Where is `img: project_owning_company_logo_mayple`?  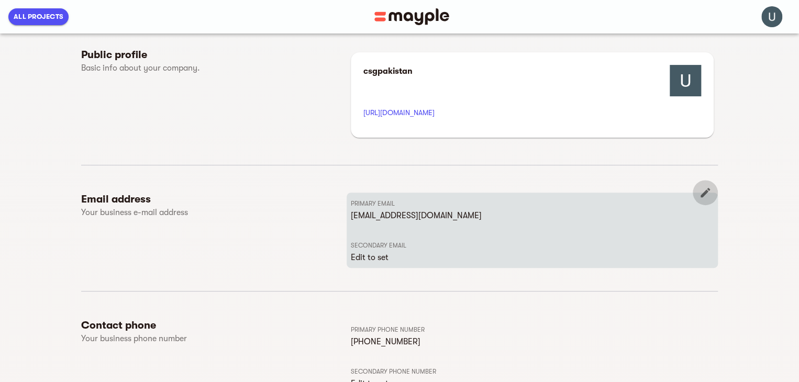
img: project_owning_company_logo_mayple is located at coordinates (686, 81).